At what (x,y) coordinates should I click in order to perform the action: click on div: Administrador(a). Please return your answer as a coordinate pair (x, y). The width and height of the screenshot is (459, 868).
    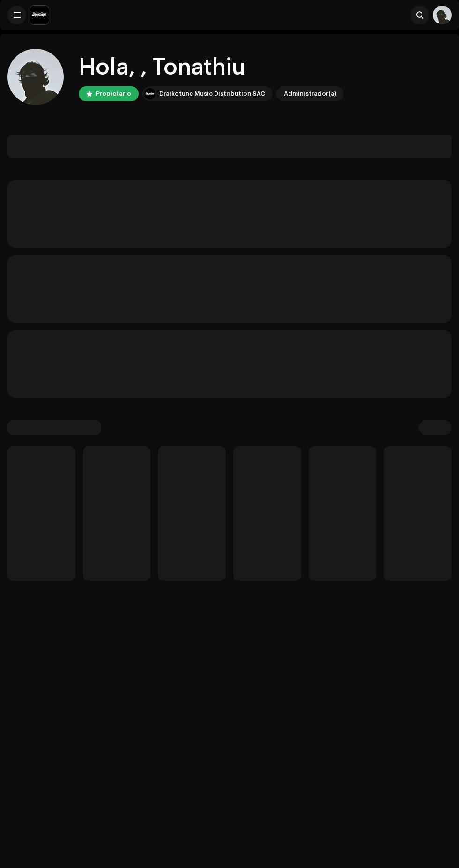
    Looking at the image, I should click on (310, 94).